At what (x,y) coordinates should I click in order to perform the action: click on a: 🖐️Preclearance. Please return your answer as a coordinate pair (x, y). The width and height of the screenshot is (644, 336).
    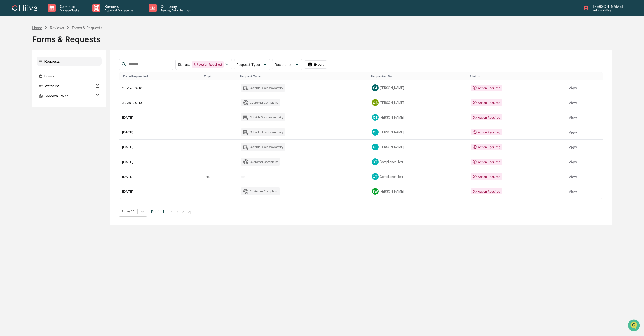
    Looking at the image, I should click on (19, 68).